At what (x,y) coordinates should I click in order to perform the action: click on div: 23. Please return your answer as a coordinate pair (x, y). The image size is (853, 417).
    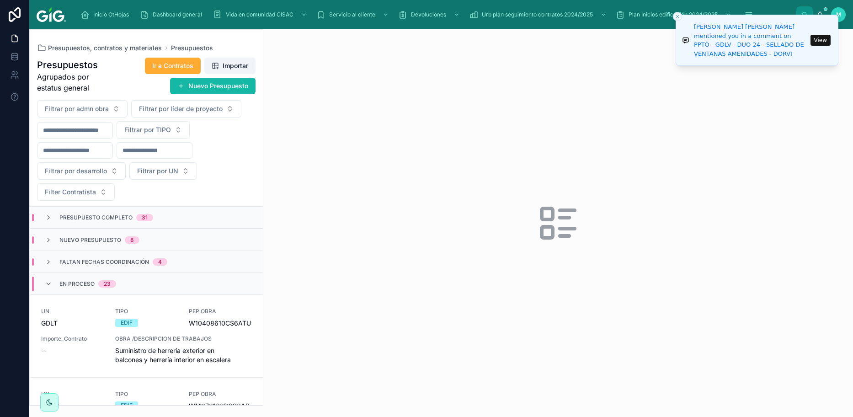
    Looking at the image, I should click on (107, 284).